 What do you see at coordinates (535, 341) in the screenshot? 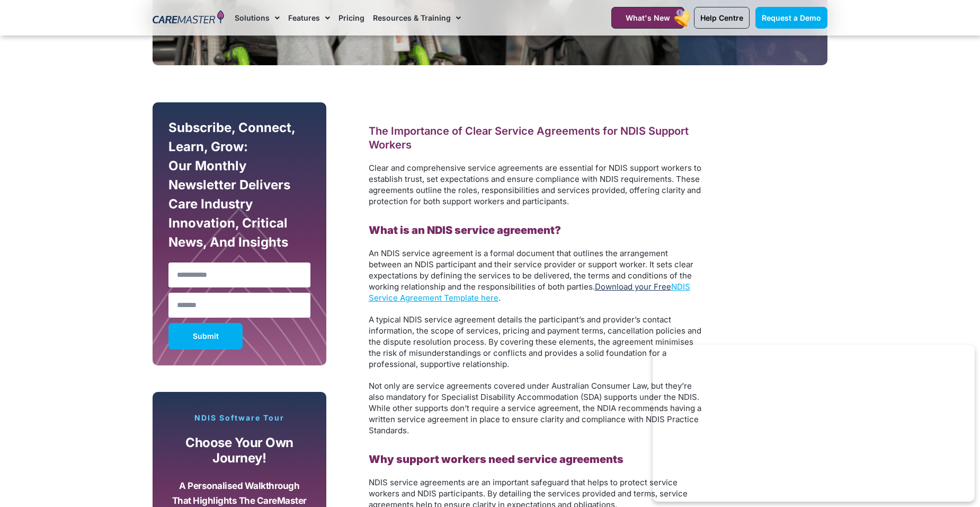
I see `span: A typical NDIS service agreement details the participant’s and provider’s contact information, th...` at bounding box center [535, 341].